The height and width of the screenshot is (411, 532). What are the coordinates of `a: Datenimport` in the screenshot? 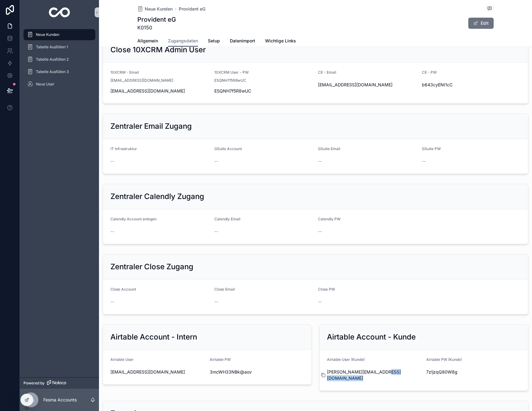 It's located at (243, 42).